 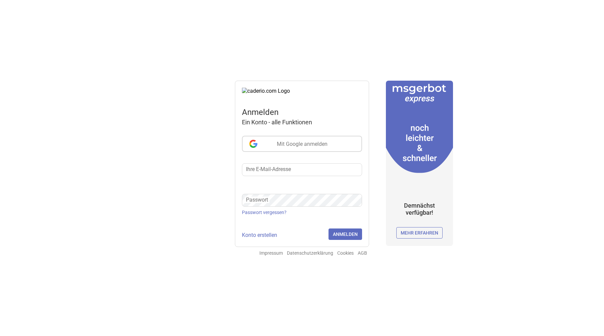 I want to click on img: caderio.com Logo, so click(x=266, y=91).